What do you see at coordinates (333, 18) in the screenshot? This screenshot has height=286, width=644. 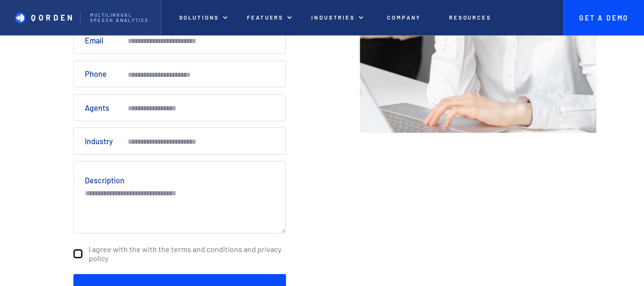 I see `p: Industries` at bounding box center [333, 18].